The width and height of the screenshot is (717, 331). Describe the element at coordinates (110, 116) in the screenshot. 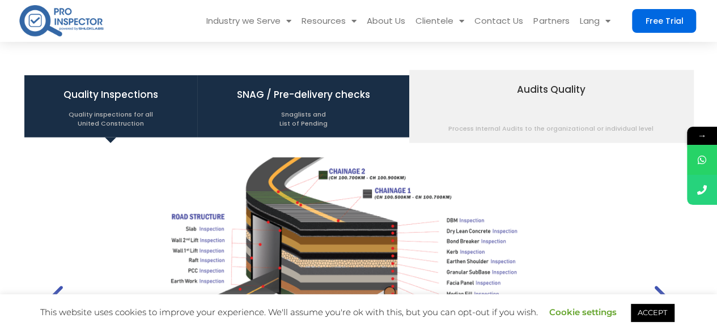

I see `span: Quality inspections for all United Construction` at that location.